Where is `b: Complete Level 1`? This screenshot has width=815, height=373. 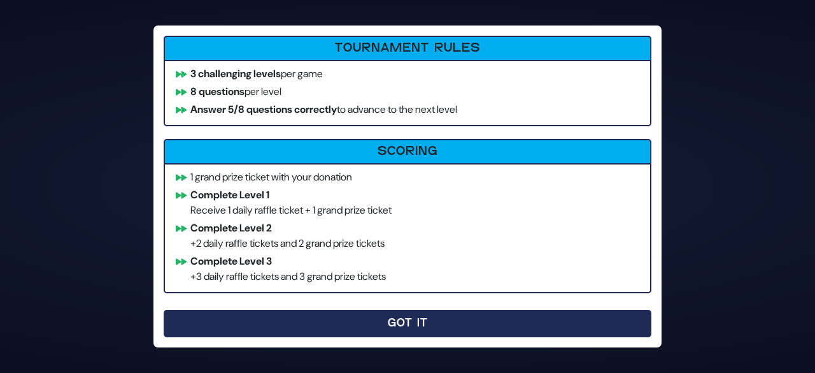
b: Complete Level 1 is located at coordinates (230, 194).